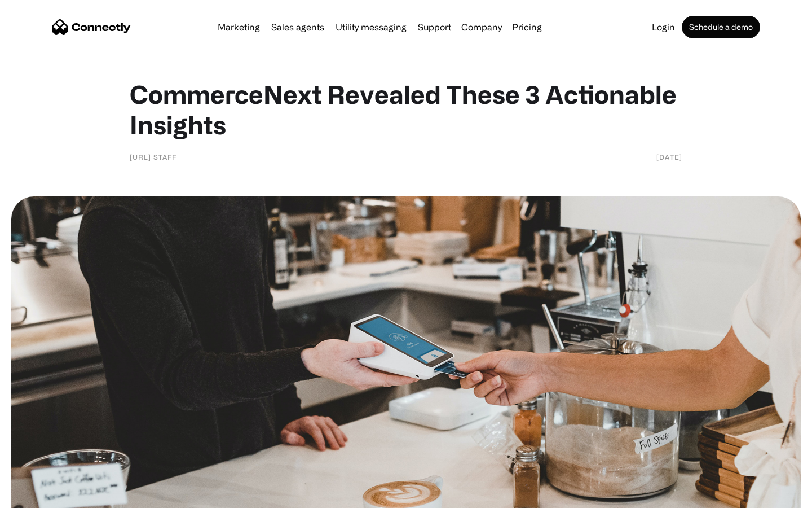 This screenshot has height=508, width=812. What do you see at coordinates (298, 27) in the screenshot?
I see `a: Sales agents` at bounding box center [298, 27].